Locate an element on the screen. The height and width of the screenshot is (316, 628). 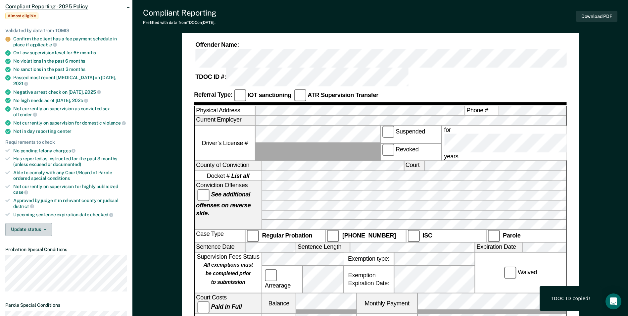
label: Driver’s License # is located at coordinates (225, 143).